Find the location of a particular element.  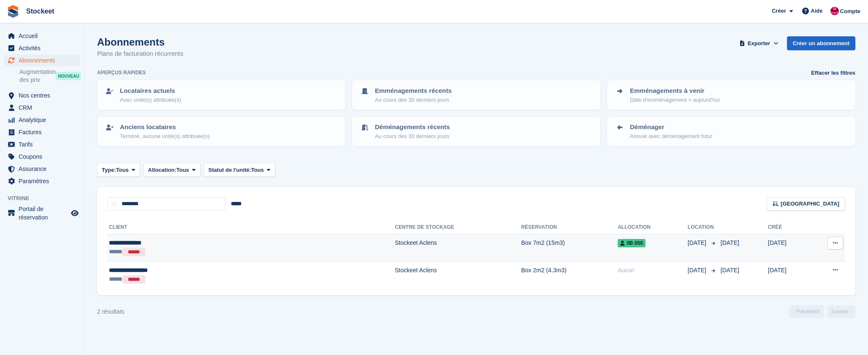

a: Anciens locataires Terminé, aucune unité(s) attribuée(s) is located at coordinates (221, 132).